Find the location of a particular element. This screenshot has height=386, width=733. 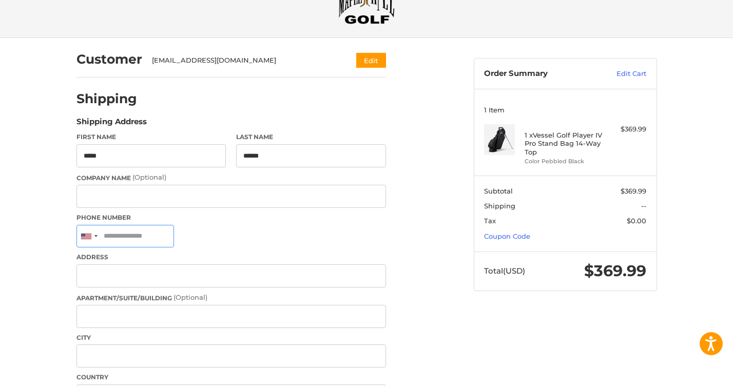

span: $0.00 is located at coordinates (637, 221).